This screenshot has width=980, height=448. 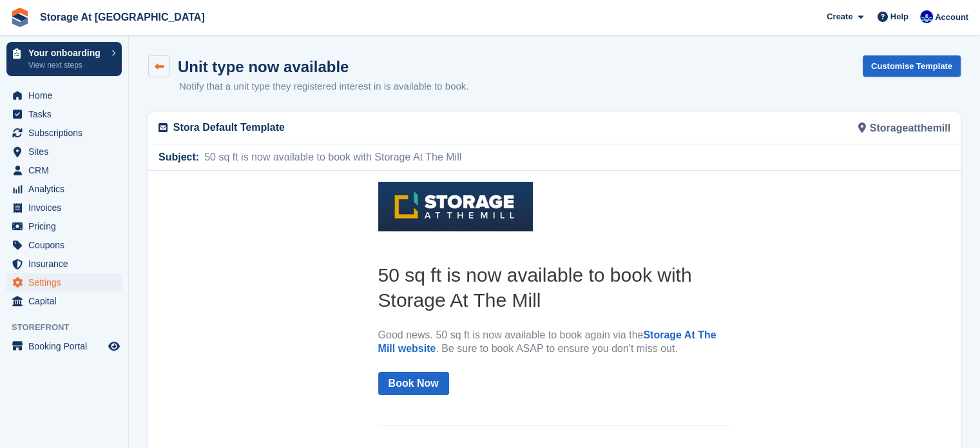 What do you see at coordinates (927, 17) in the screenshot?
I see `img: Seb Santiago` at bounding box center [927, 17].